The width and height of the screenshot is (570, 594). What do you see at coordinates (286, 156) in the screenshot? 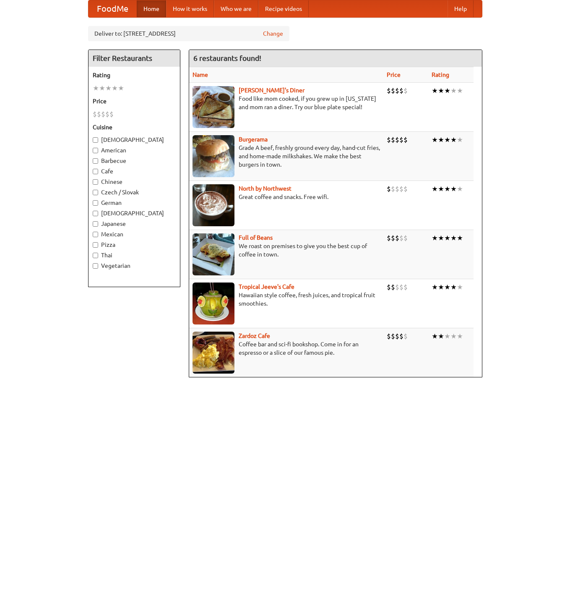
I see `p: Grade A beef, freshly ground every day, hand-cut fries, and home-made milkshakes. We make the bes...` at bounding box center [286, 156].